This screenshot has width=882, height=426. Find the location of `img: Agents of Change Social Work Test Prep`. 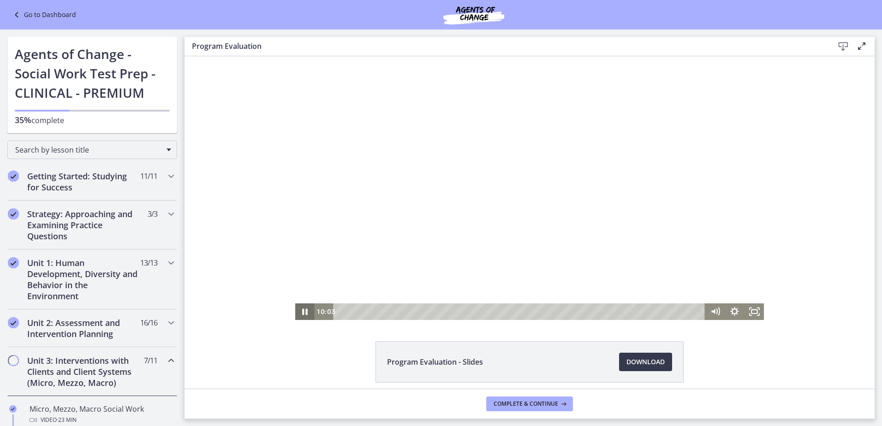

img: Agents of Change Social Work Test Prep is located at coordinates (474, 15).